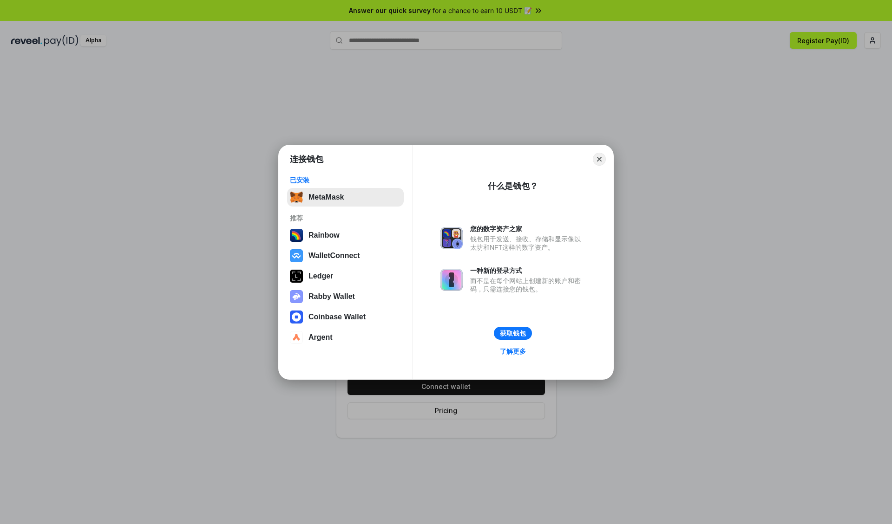 The height and width of the screenshot is (524, 892). Describe the element at coordinates (345, 317) in the screenshot. I see `button: Coinbase Wallet` at that location.